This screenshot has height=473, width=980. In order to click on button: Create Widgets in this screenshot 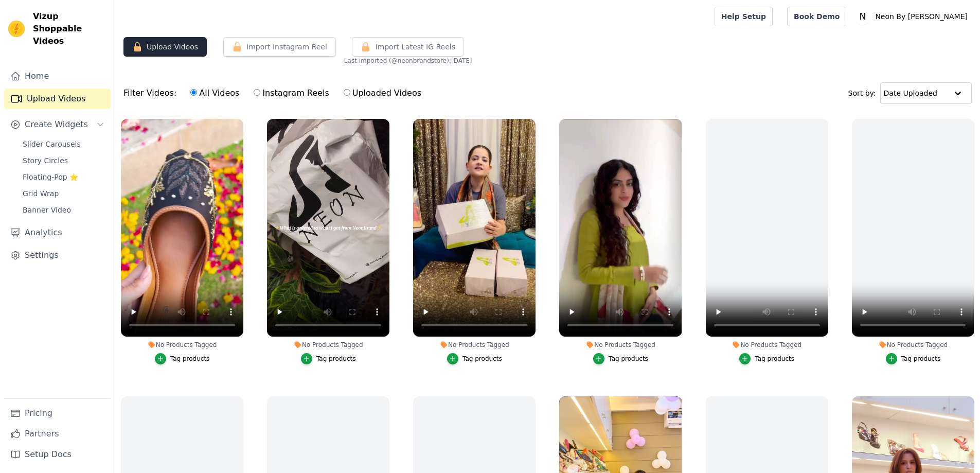, I will do `click(57, 124)`.